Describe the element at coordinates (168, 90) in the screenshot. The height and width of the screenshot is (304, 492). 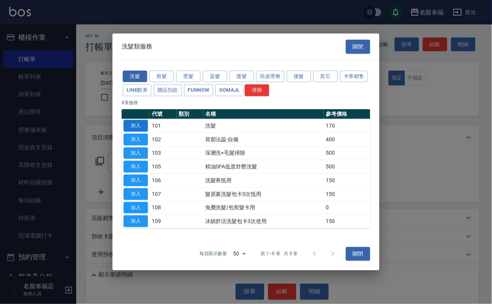
I see `button: 贈品扣款` at that location.